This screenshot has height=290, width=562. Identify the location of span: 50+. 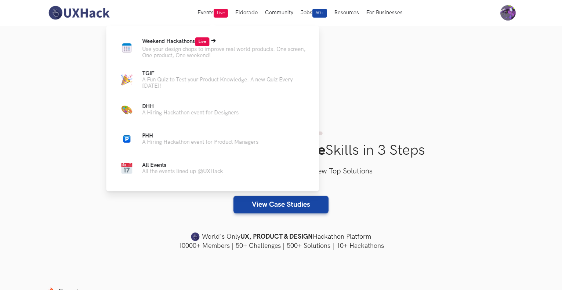
(320, 13).